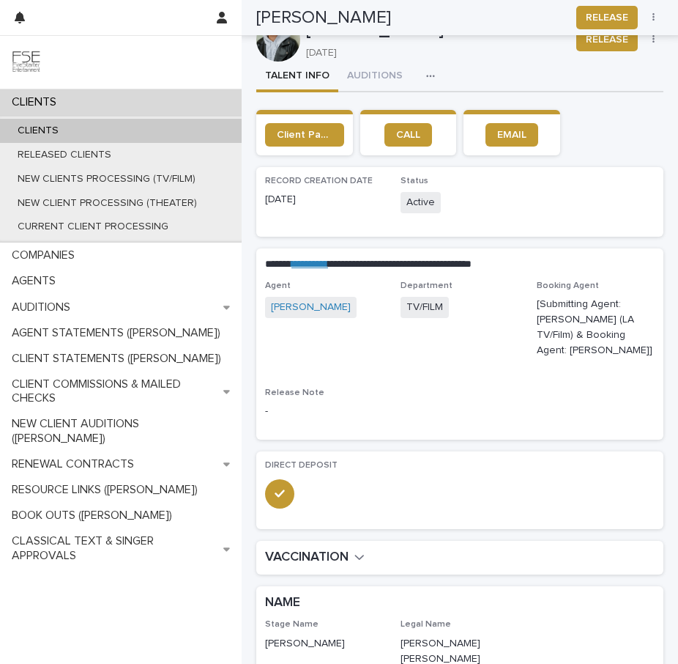 The image size is (678, 664). Describe the element at coordinates (408, 135) in the screenshot. I see `a: CALL` at that location.